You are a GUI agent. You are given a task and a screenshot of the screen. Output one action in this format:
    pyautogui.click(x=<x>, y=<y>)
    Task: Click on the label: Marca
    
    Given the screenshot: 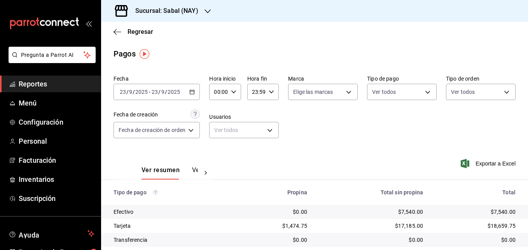 What is the action you would take?
    pyautogui.click(x=323, y=79)
    